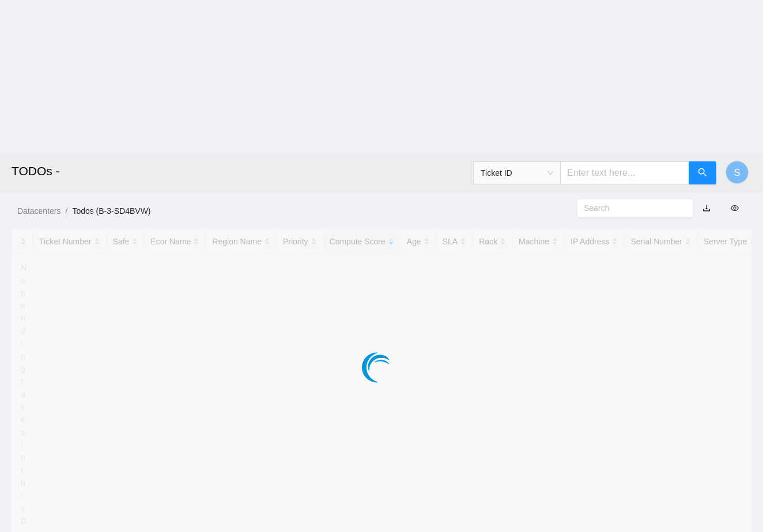  Describe the element at coordinates (631, 208) in the screenshot. I see `input: Search` at that location.